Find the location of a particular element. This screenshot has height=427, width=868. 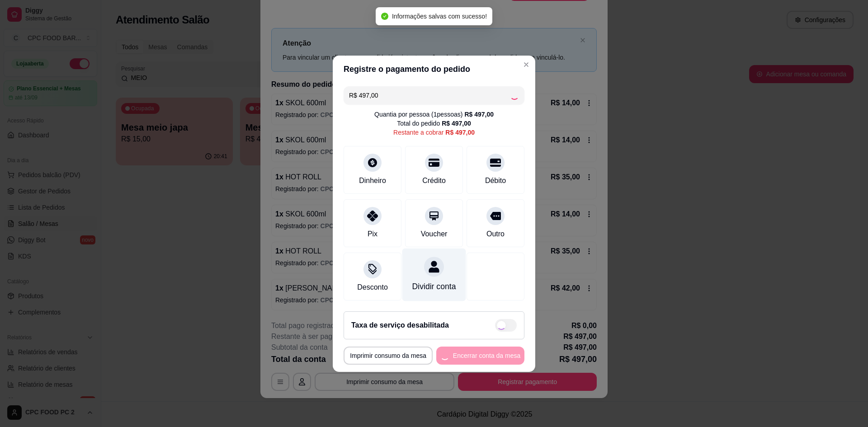

div: Dinheiro is located at coordinates (372, 181).